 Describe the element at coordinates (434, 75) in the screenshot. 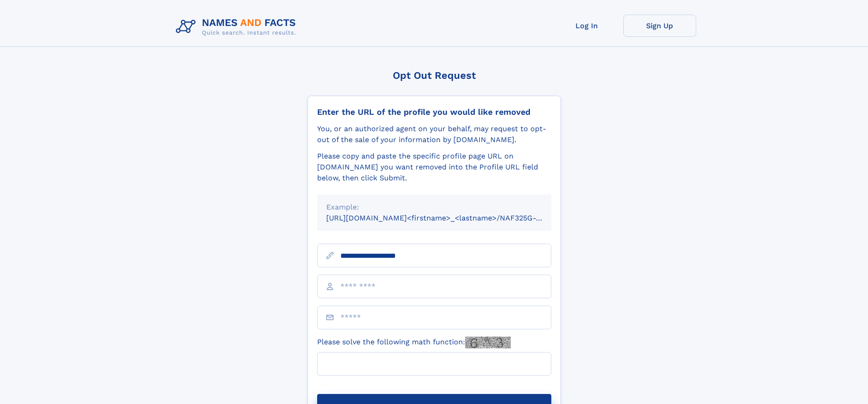

I see `div: Opt Out Request` at that location.